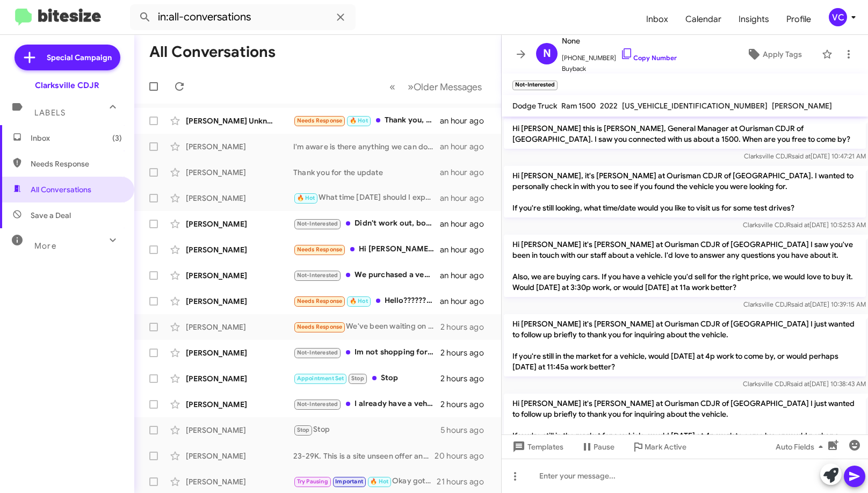  Describe the element at coordinates (366, 301) in the screenshot. I see `div: Hello????????????????` at that location.